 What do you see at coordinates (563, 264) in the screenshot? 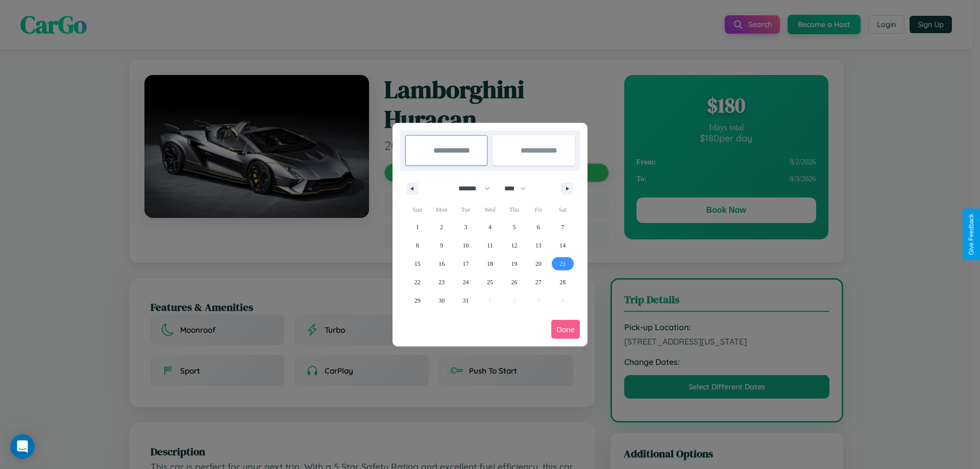
I see `button: 21` at bounding box center [563, 264].